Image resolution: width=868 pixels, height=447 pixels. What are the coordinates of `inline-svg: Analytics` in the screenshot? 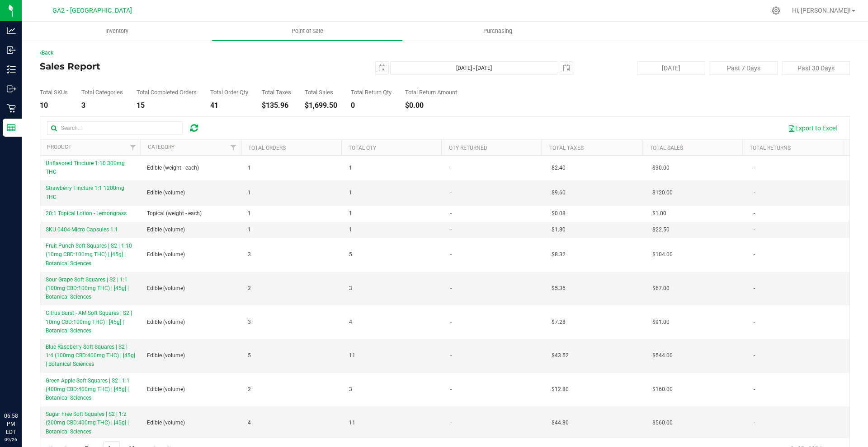 It's located at (11, 31).